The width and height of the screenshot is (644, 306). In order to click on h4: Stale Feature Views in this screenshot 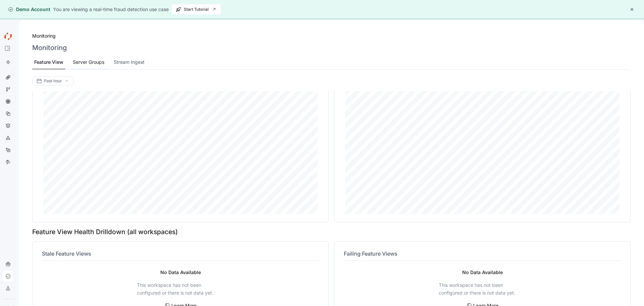, I will do `click(181, 253)`.